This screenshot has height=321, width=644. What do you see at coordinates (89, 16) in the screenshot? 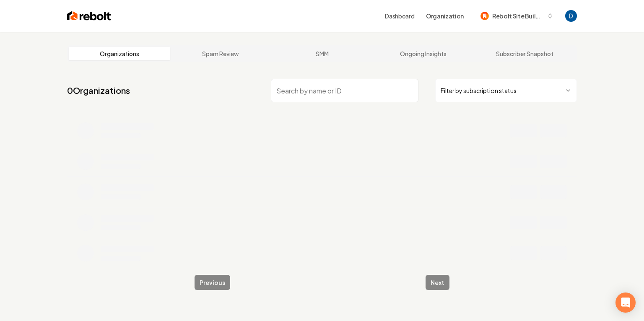
I see `img: Rebolt Logo` at bounding box center [89, 16].